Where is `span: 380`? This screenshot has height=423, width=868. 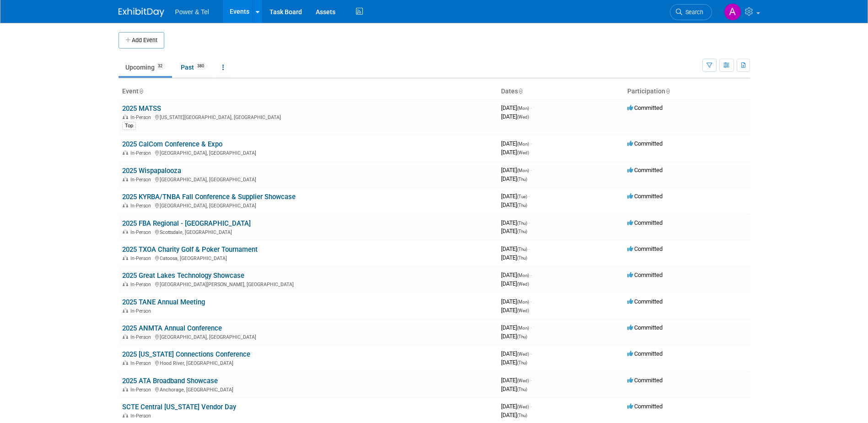 span: 380 is located at coordinates (201, 66).